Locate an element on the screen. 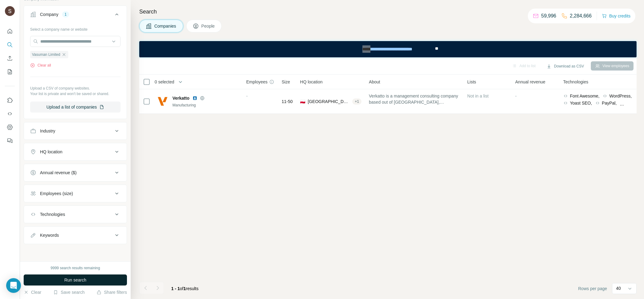  span: 1 - 1 is located at coordinates (175, 289).